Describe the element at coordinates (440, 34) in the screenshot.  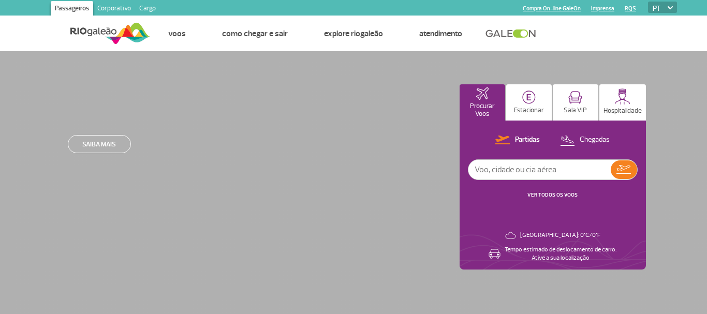
I see `a: Atendimento` at that location.